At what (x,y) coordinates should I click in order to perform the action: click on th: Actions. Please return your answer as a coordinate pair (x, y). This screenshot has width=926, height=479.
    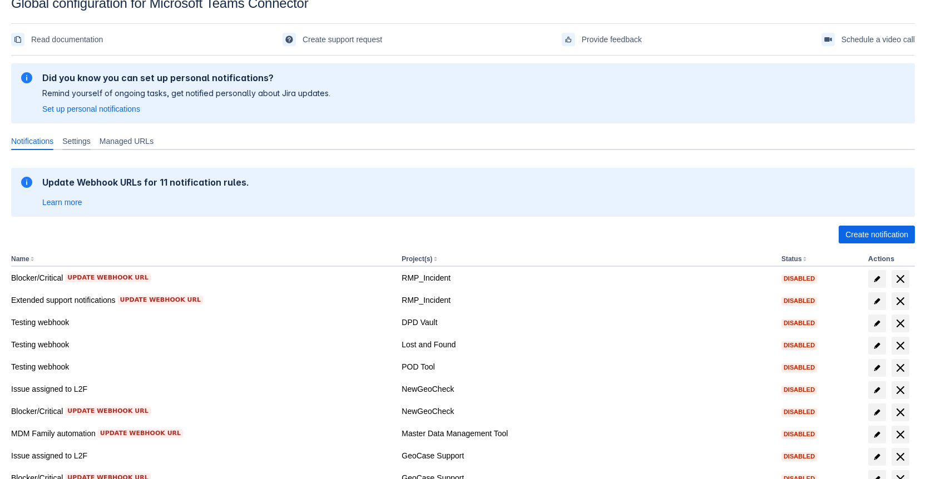
    Looking at the image, I should click on (889, 260).